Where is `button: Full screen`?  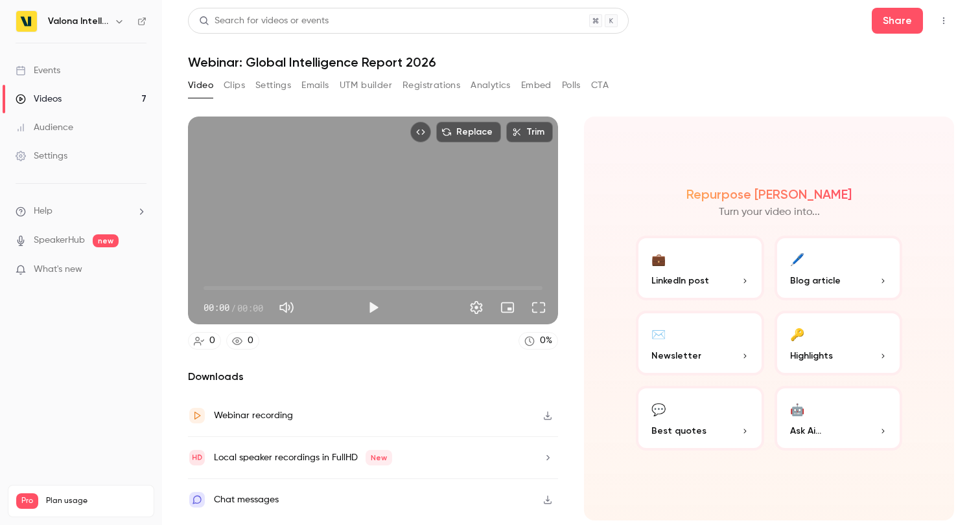
button: Full screen is located at coordinates (539, 307).